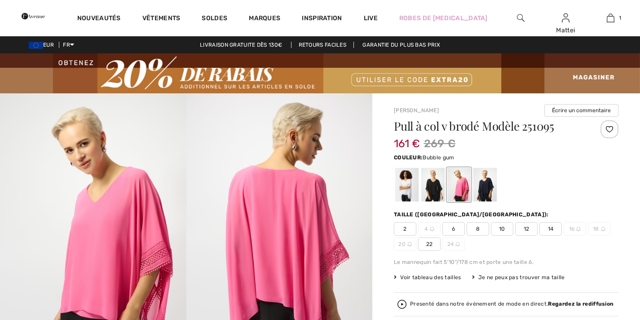 This screenshot has width=640, height=320. What do you see at coordinates (241, 45) in the screenshot?
I see `a: Livraison gratuite dès 130€` at bounding box center [241, 45].